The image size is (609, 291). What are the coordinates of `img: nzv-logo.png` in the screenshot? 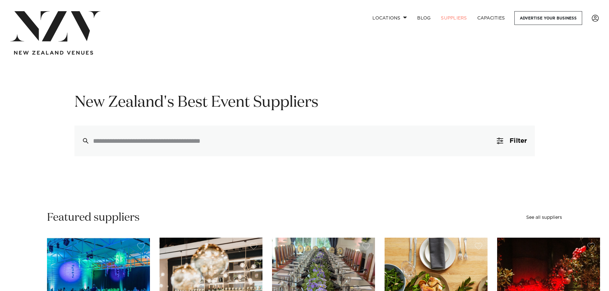 It's located at (55, 26).